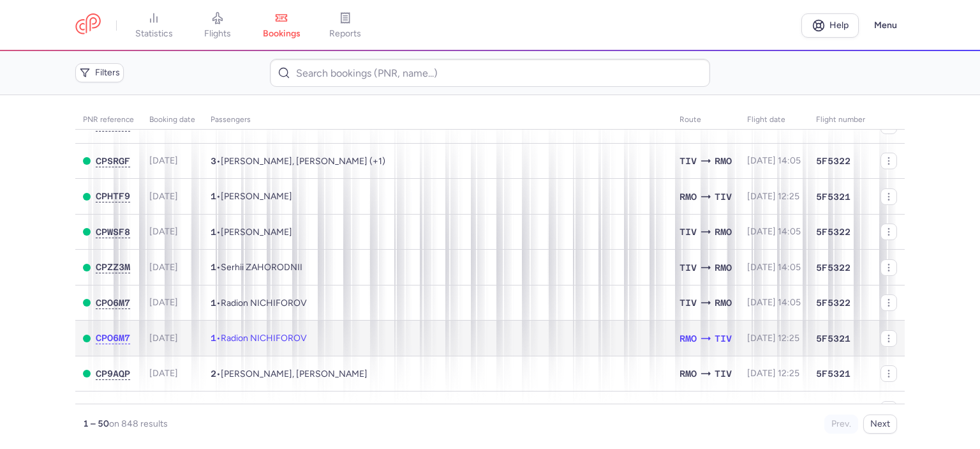 The height and width of the screenshot is (449, 980). I want to click on span: Serhii ZAHORODNII, so click(262, 267).